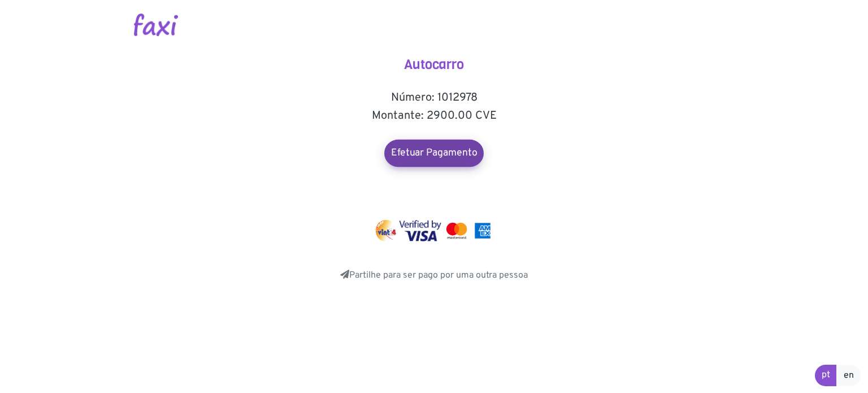 The height and width of the screenshot is (393, 868). Describe the element at coordinates (434, 116) in the screenshot. I see `h5: Montante: 2900.00 CVE` at that location.